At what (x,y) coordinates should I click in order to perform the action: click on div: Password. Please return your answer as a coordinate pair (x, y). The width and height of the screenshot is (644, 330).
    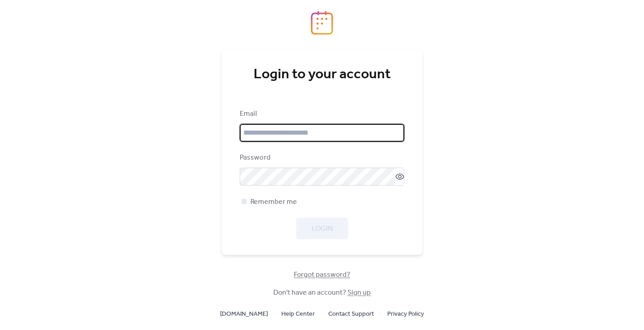
    Looking at the image, I should click on (321, 158).